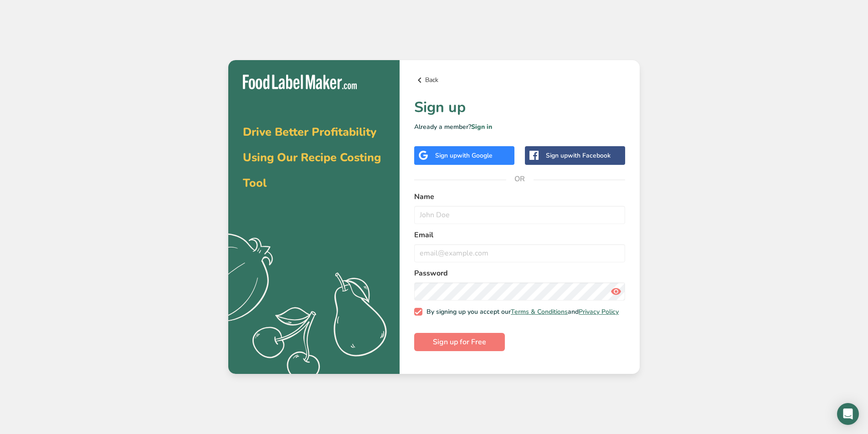  I want to click on input: John Doe, so click(519, 215).